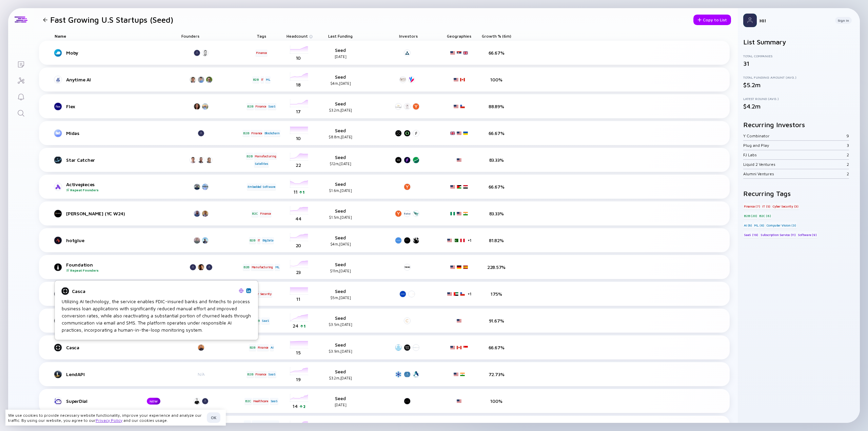 Image resolution: width=868 pixels, height=431 pixels. What do you see at coordinates (799, 78) in the screenshot?
I see `div: Total Funding Amount (Avg.)` at bounding box center [799, 78].